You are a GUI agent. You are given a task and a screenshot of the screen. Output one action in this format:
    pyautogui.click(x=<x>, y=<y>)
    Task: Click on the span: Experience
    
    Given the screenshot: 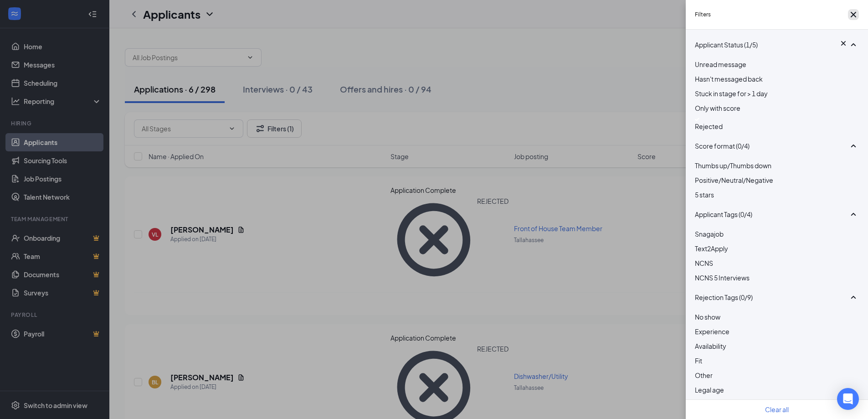 What is the action you would take?
    pyautogui.click(x=713, y=331)
    